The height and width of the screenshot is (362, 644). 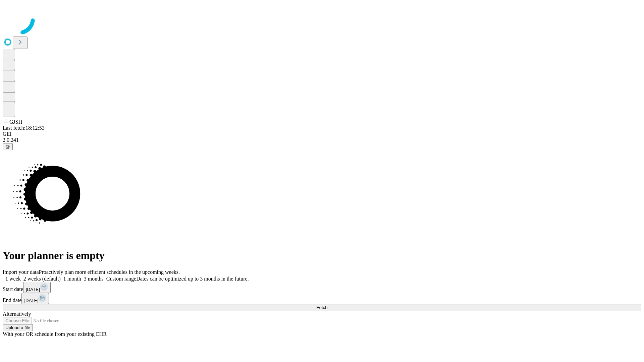 What do you see at coordinates (322, 255) in the screenshot?
I see `h1: Your planner is empty` at bounding box center [322, 255].